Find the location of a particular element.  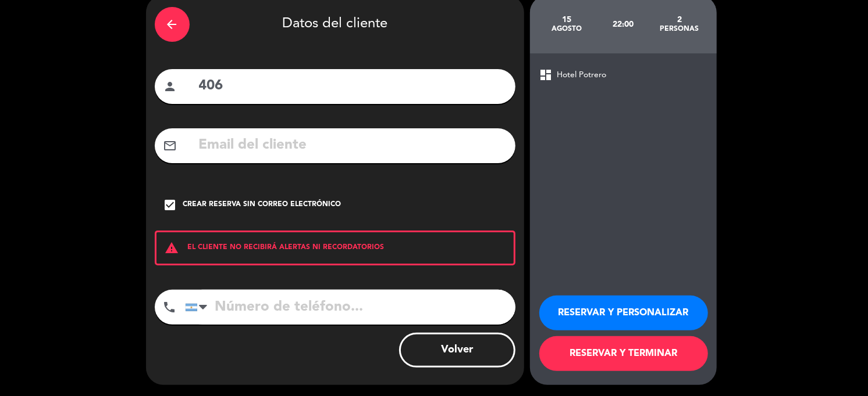

div: Crear reserva sin correo electrónico is located at coordinates (262, 205).